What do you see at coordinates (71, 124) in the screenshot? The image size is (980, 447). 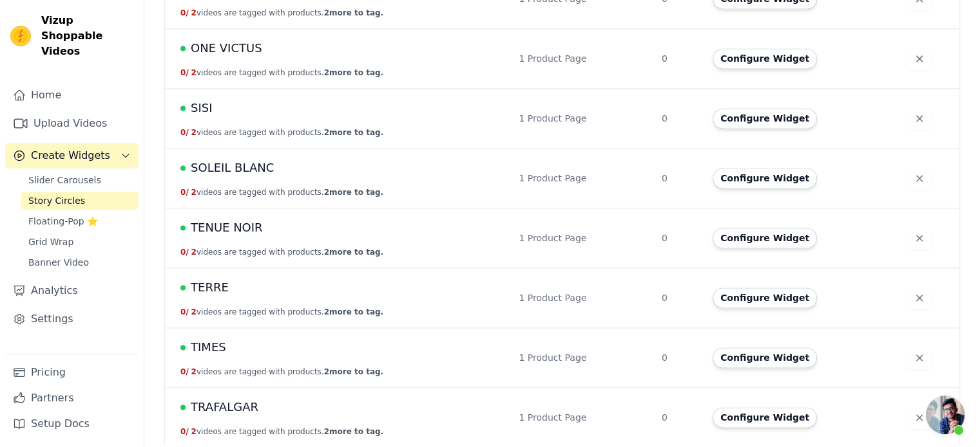 I see `a: Upload Videos` at bounding box center [71, 124].